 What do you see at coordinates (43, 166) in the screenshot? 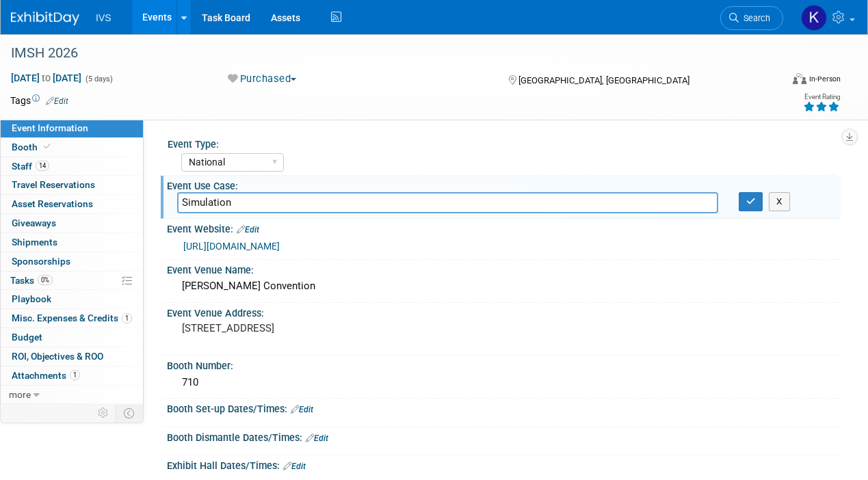
I see `span: 14` at bounding box center [43, 166].